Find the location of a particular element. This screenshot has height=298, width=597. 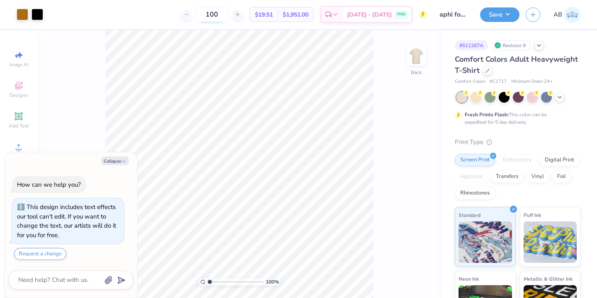

div: Digital Print is located at coordinates (559, 160).